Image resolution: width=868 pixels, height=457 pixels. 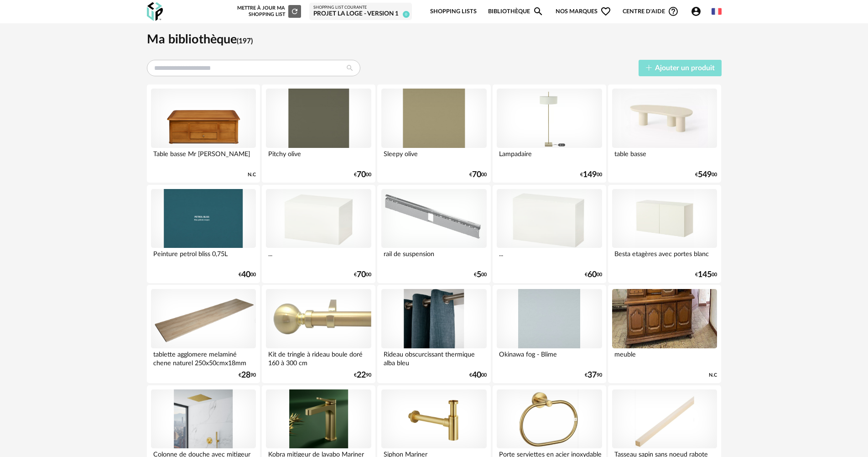 I want to click on div: Shopping List courante, so click(x=361, y=8).